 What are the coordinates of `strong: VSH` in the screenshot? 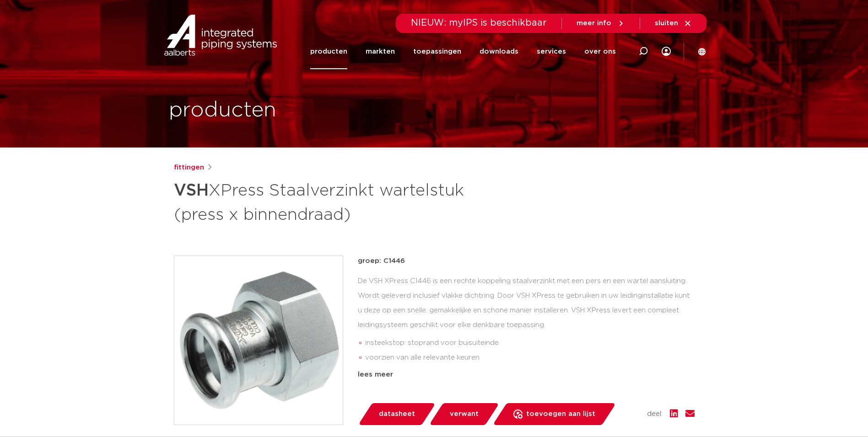 It's located at (191, 191).